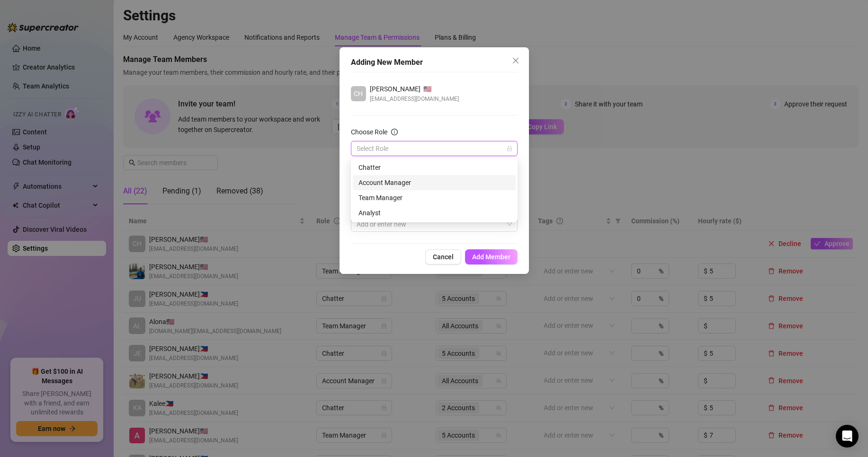 This screenshot has height=457, width=868. Describe the element at coordinates (491, 257) in the screenshot. I see `button: Add Member` at that location.